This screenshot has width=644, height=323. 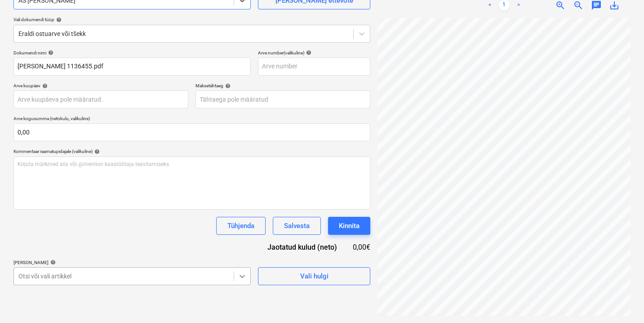 I want to click on button: Vali hulgi, so click(x=314, y=276).